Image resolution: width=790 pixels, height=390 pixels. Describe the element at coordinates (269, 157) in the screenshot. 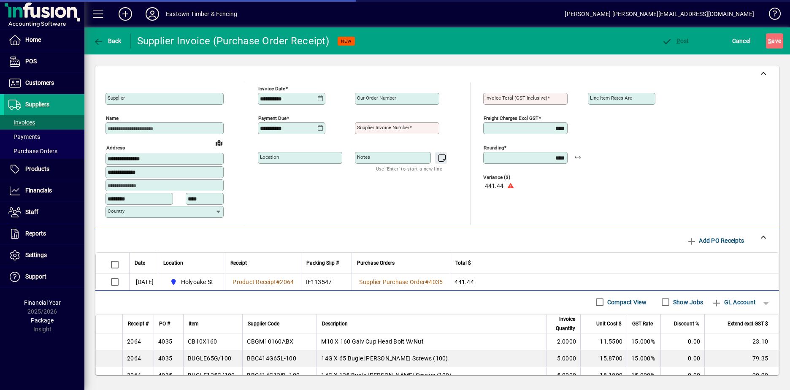

I see `mat-label: Location` at that location.